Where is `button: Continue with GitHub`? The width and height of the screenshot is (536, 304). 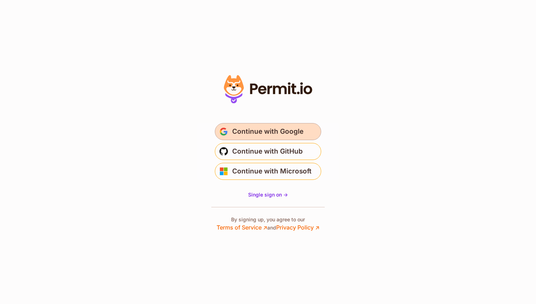
button: Continue with GitHub is located at coordinates (268, 151).